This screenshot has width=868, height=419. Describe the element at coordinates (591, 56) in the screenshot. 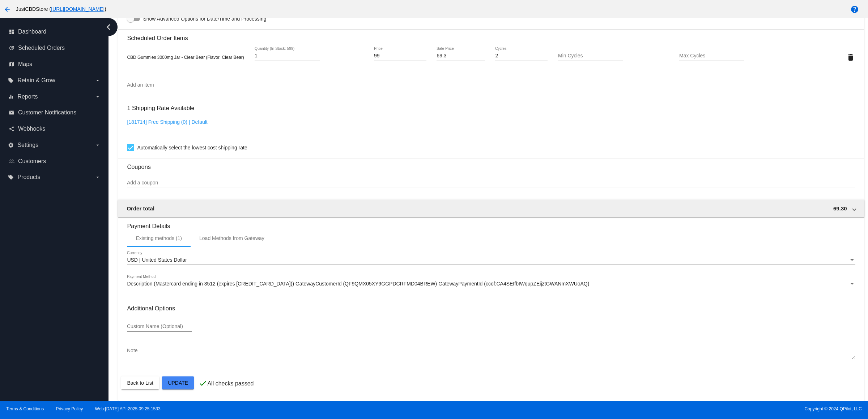

I see `input: Min Cycles` at that location.